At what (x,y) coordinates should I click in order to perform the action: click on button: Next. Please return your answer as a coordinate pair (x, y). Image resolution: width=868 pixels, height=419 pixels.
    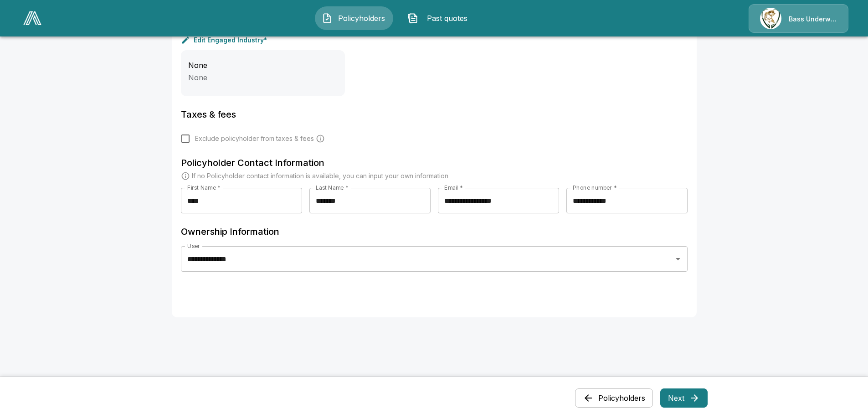
    Looking at the image, I should click on (684, 398).